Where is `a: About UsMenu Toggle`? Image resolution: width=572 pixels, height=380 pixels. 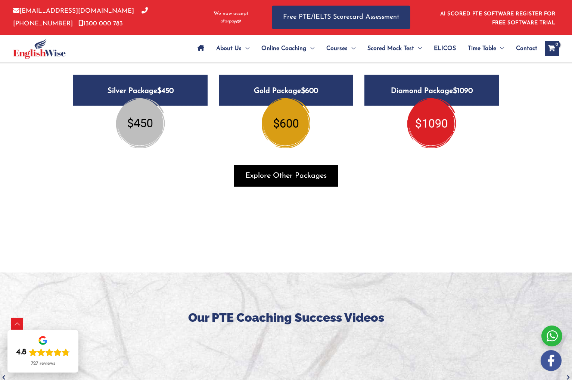
a: About UsMenu Toggle is located at coordinates (233, 49).